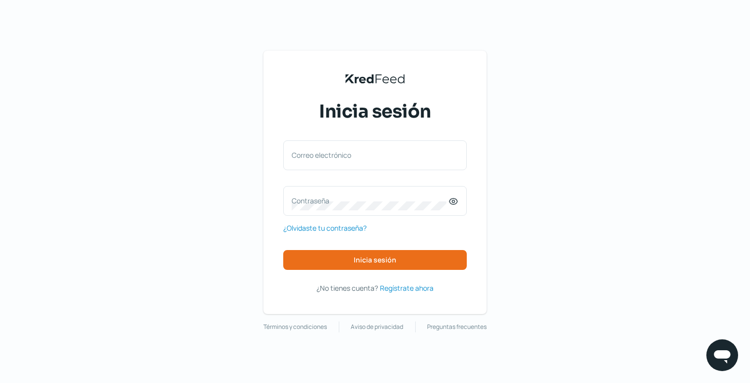 This screenshot has height=383, width=750. I want to click on span: ¿No tienes cuenta?, so click(347, 288).